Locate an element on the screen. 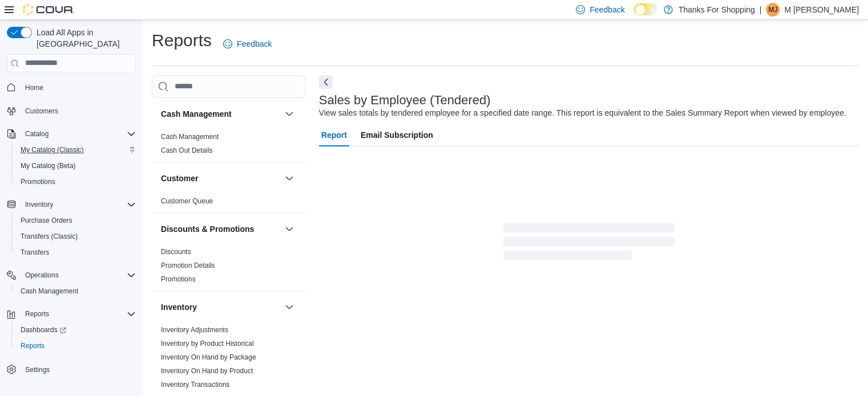 Image resolution: width=868 pixels, height=396 pixels. a: Cash Out Details is located at coordinates (186, 151).